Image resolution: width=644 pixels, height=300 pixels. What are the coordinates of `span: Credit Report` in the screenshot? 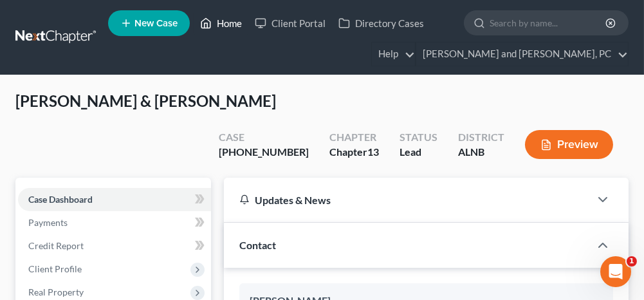 It's located at (56, 246).